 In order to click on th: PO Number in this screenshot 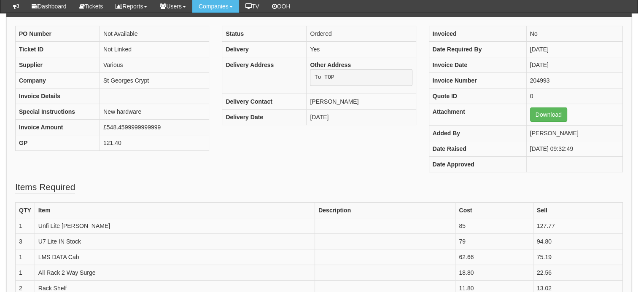, I will do `click(58, 34)`.